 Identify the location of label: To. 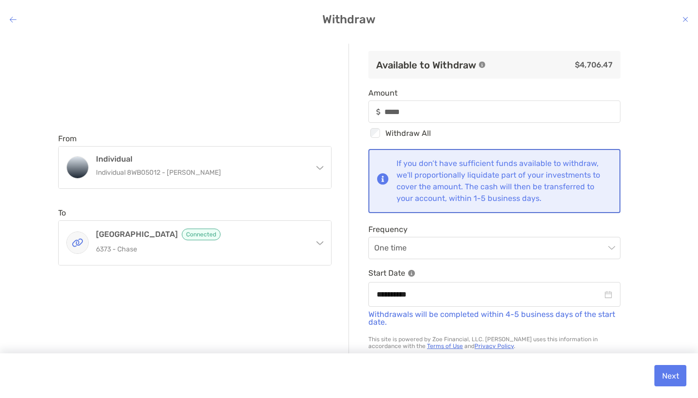
(62, 212).